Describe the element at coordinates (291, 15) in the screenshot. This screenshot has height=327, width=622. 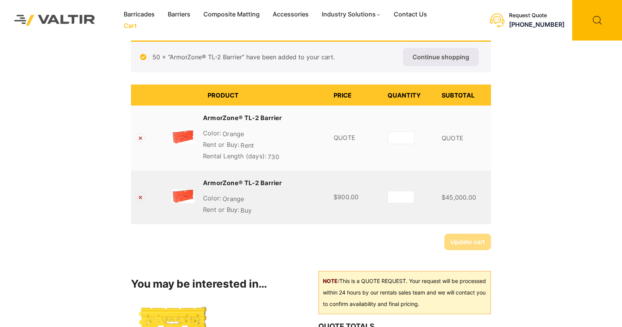
I see `a: Accessories` at that location.